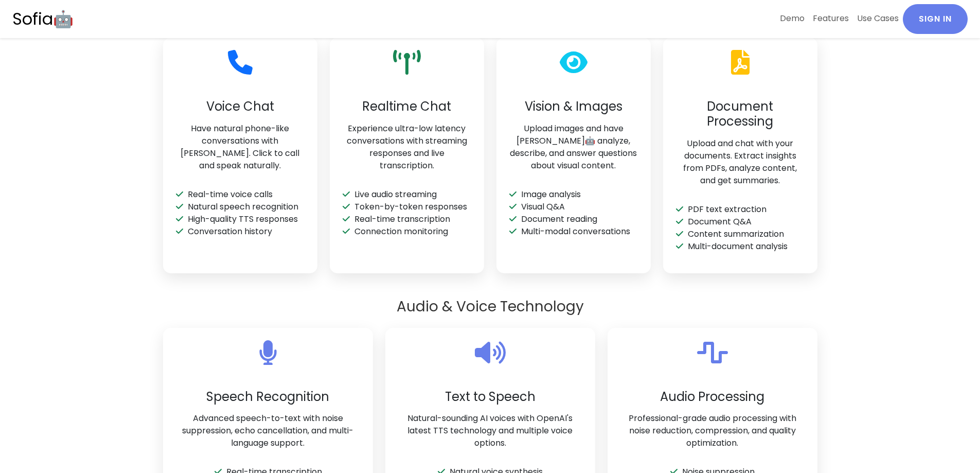 The image size is (980, 473). What do you see at coordinates (574, 219) in the screenshot?
I see `li: Document reading` at bounding box center [574, 219].